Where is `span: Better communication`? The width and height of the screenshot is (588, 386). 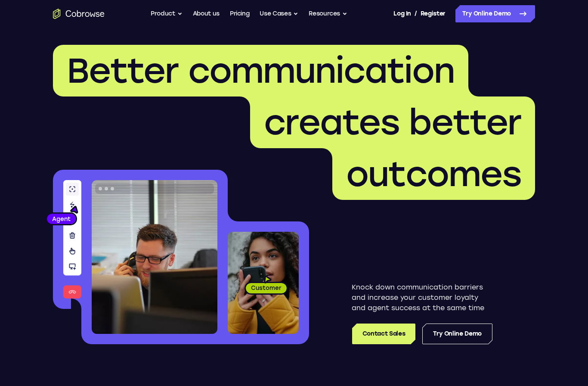
span: Better communication is located at coordinates (261, 71).